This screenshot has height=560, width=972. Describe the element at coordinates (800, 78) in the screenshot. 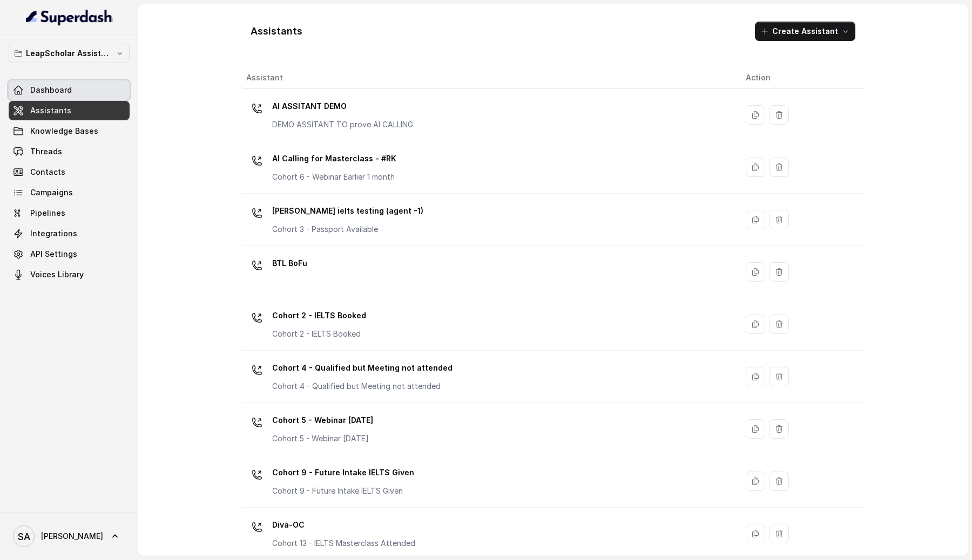

I see `th: Action` at that location.